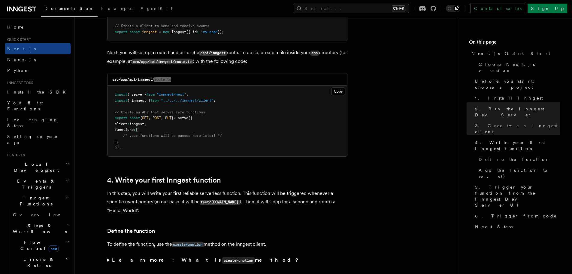  I want to click on button: Inngest Functions, so click(38, 201).